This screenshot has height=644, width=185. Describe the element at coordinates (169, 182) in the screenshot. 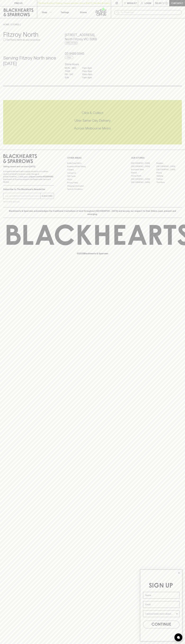

I see `a: Thornbury` at that location.